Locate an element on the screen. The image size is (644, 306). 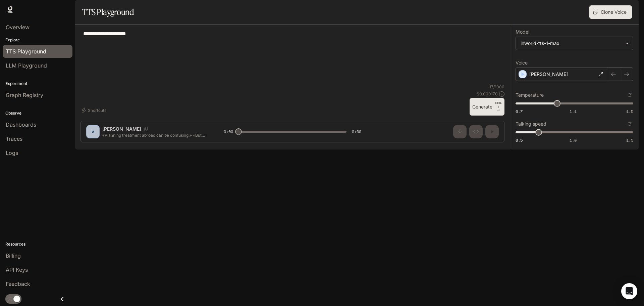
p: Temperature is located at coordinates (530, 95).